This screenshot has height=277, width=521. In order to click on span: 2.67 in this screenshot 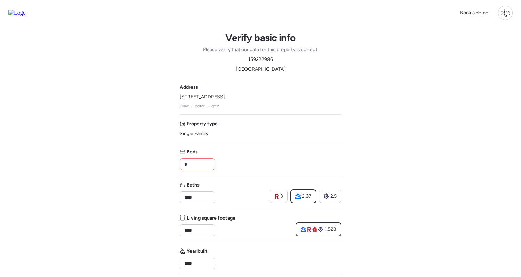, I will do `click(307, 197)`.